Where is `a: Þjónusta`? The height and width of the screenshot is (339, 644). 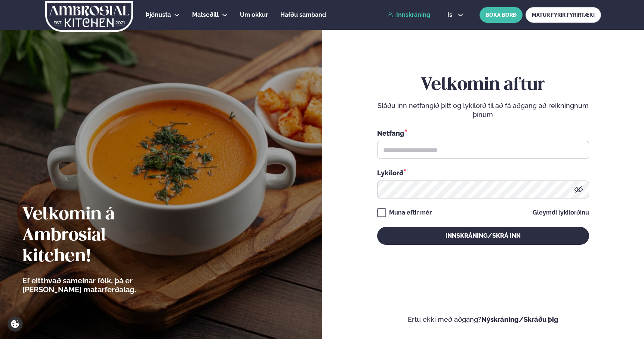 a: Þjónusta is located at coordinates (158, 15).